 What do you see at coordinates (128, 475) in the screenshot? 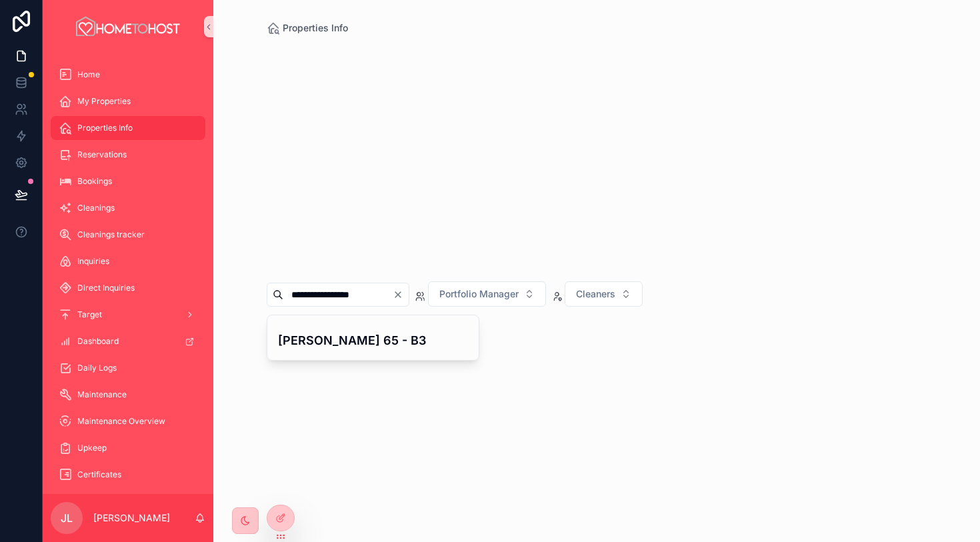
I see `a: Certificates` at bounding box center [128, 475].